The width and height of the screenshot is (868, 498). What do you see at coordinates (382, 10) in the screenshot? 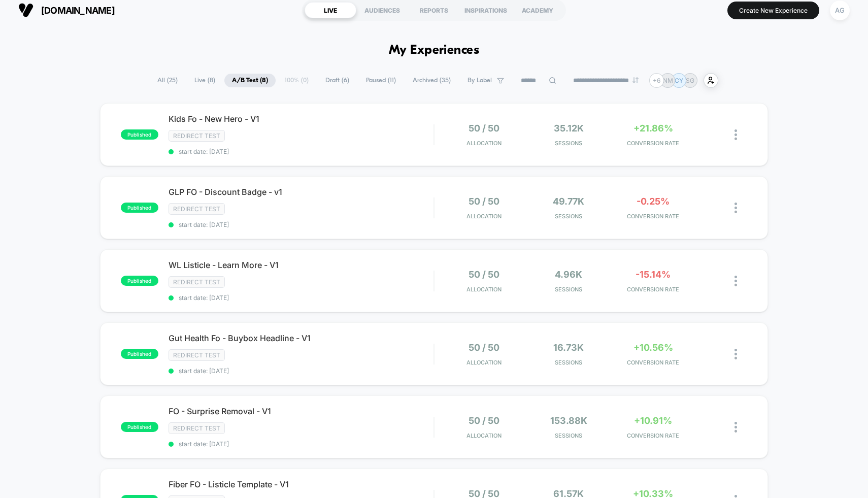
I see `div: AUDIENCES` at bounding box center [382, 10].